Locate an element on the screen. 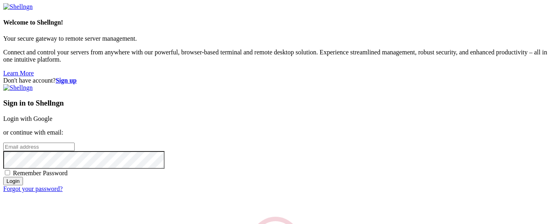 The width and height of the screenshot is (551, 224). input: Login is located at coordinates (13, 181).